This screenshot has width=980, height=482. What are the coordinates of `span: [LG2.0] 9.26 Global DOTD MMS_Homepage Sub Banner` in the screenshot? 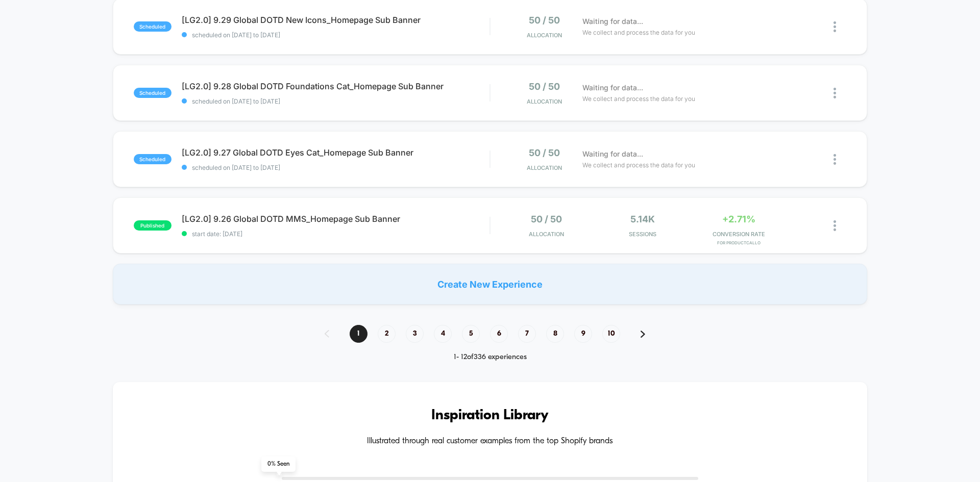 It's located at (335, 219).